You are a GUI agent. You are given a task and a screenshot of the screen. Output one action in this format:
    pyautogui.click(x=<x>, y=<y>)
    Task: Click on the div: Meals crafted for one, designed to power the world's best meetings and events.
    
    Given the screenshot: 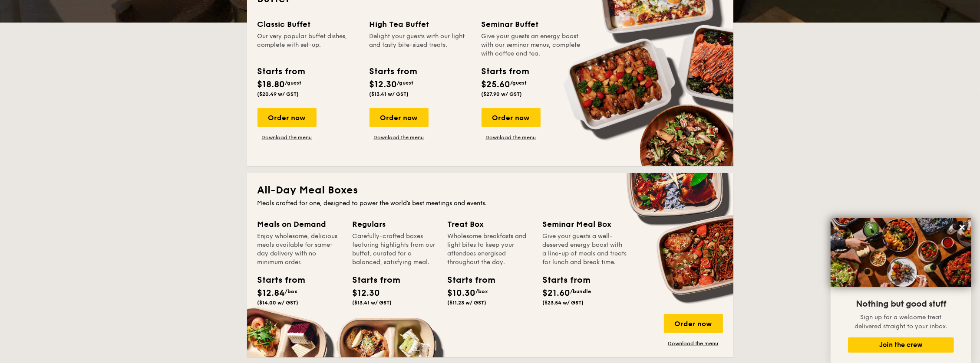 What is the action you would take?
    pyautogui.click(x=490, y=204)
    